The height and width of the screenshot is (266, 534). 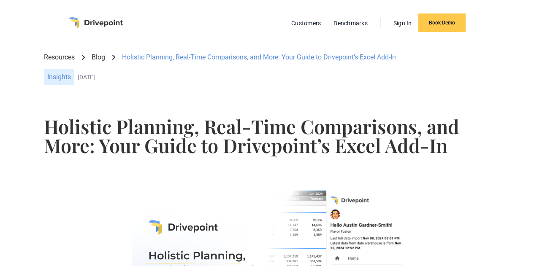 What do you see at coordinates (442, 23) in the screenshot?
I see `a: Book Demo` at bounding box center [442, 23].